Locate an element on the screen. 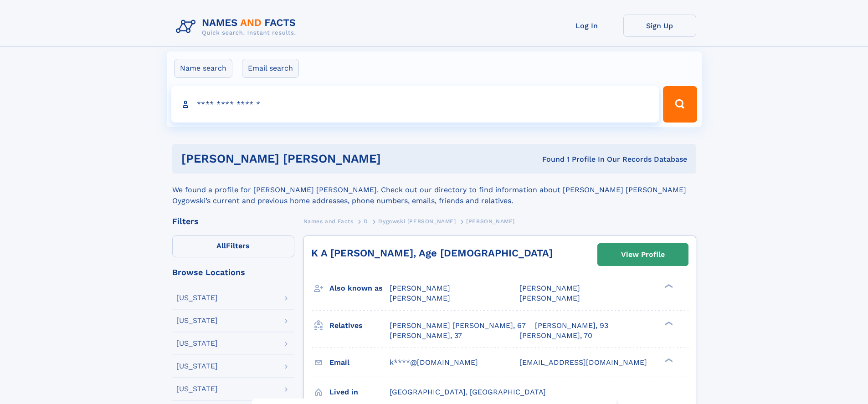 This screenshot has width=868, height=404. a: View Profile is located at coordinates (643, 254).